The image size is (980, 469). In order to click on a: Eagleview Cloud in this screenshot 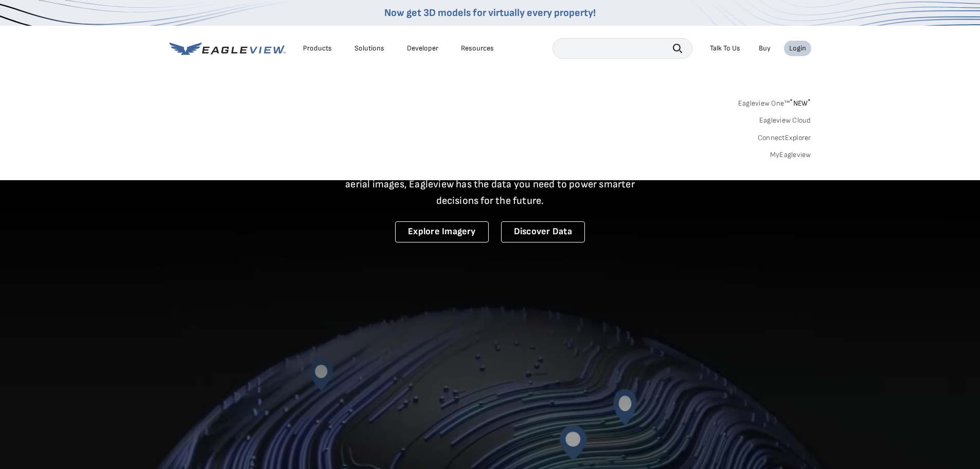, I will do `click(785, 120)`.